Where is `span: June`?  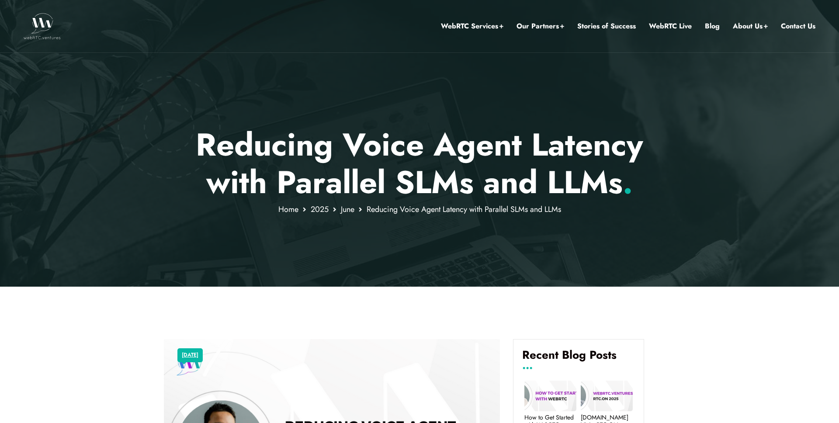
span: June is located at coordinates (347, 209).